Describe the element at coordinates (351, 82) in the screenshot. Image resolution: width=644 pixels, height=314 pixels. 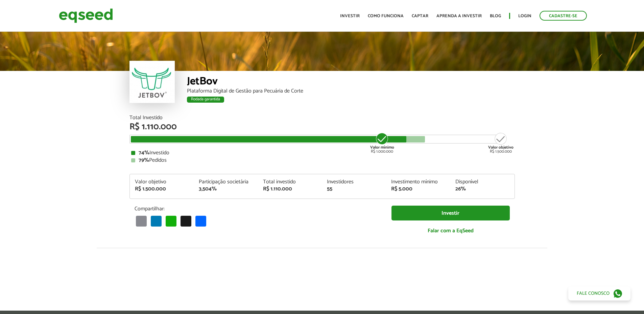
I see `div: JetBov` at that location.